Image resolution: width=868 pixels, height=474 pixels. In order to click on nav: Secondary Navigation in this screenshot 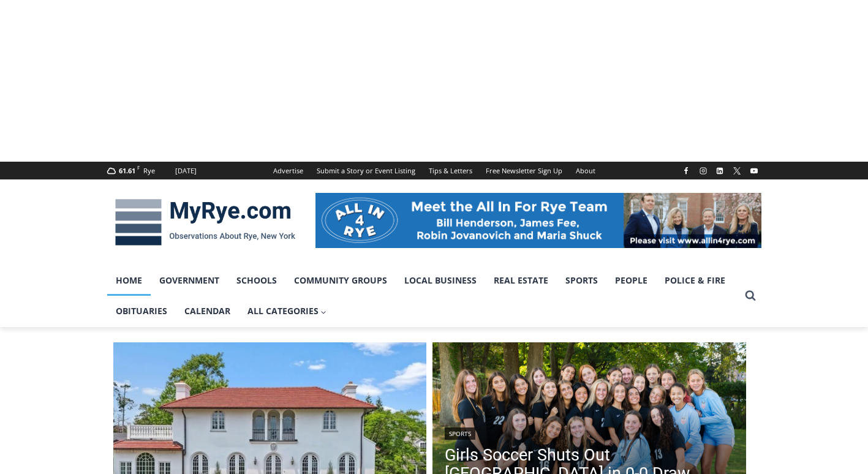, I will do `click(434, 171)`.